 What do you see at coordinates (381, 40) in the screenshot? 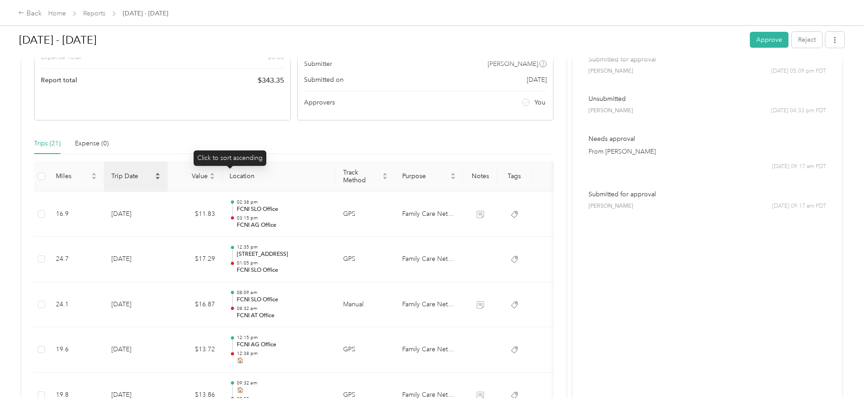
I see `h1: Sep 15 - 28, 2025` at bounding box center [381, 40].